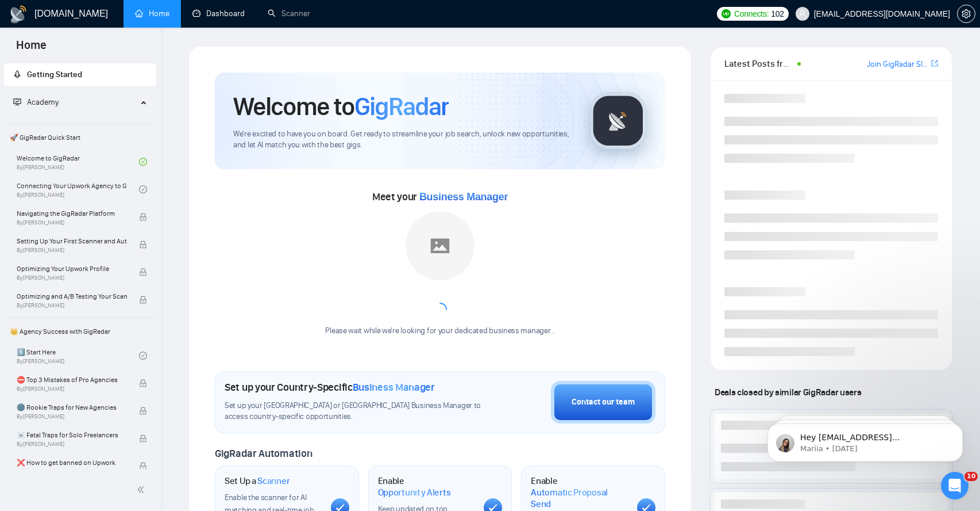 This screenshot has width=980, height=511. Describe the element at coordinates (414, 492) in the screenshot. I see `span: Opportunity Alerts` at that location.